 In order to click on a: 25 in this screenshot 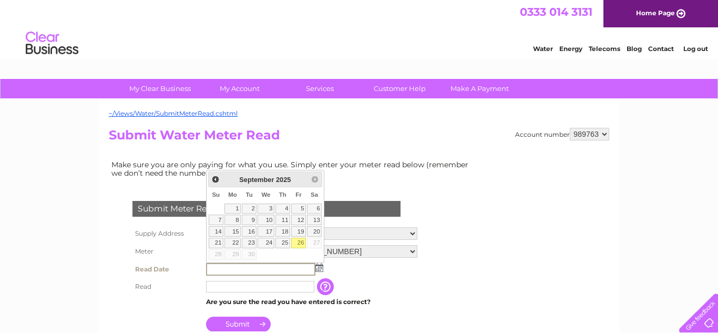, I will do `click(283, 243)`.